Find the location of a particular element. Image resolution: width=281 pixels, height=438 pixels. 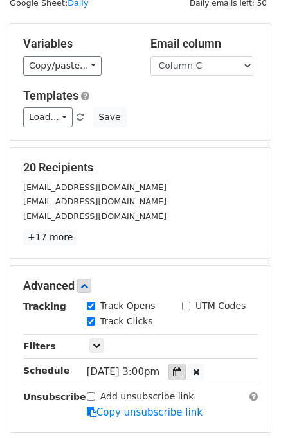

label: Add unsubscribe link is located at coordinates (147, 396).